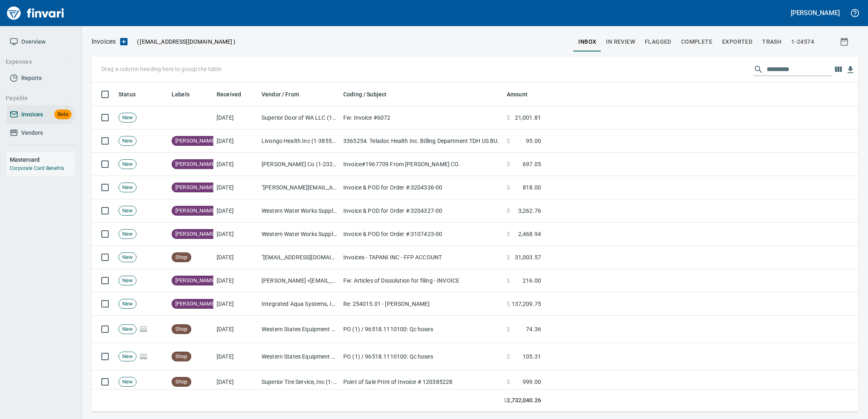 This screenshot has width=868, height=419. What do you see at coordinates (422, 382) in the screenshot?
I see `td: Point of Sale Print of Invoice # 120385228` at bounding box center [422, 382].